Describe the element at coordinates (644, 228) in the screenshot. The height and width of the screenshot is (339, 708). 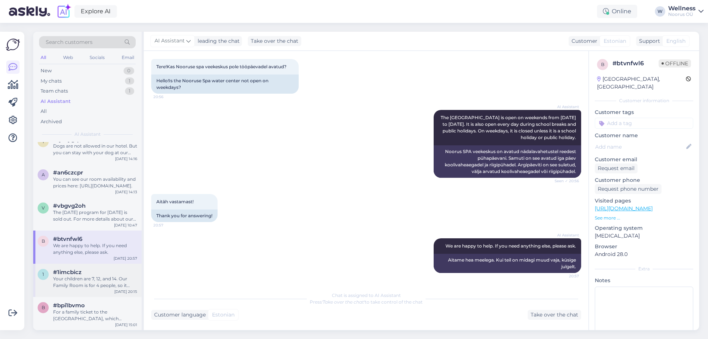
I see `p: Operating system` at that location.